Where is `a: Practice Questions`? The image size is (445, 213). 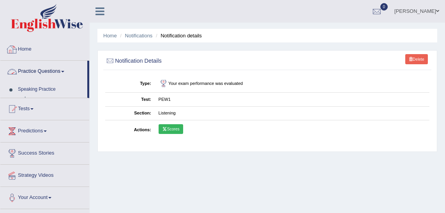 a: Practice Questions is located at coordinates (44, 71).